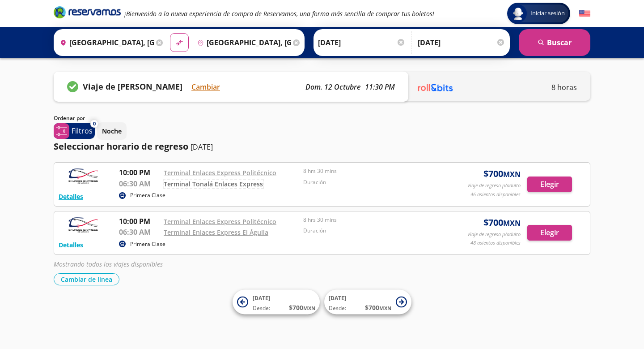 The height and width of the screenshot is (349, 644). What do you see at coordinates (496, 243) in the screenshot?
I see `p: 48 asientos disponibles` at bounding box center [496, 243].